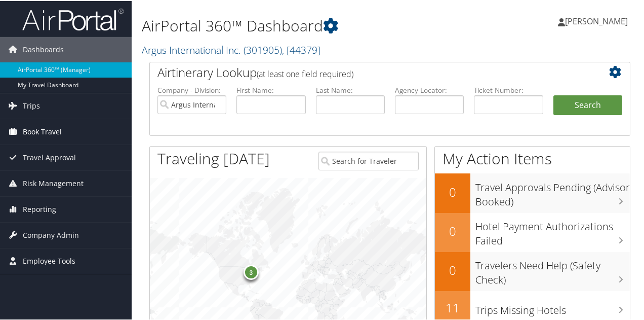 This screenshot has width=644, height=320. What do you see at coordinates (43, 48) in the screenshot?
I see `span: Dashboards` at bounding box center [43, 48].